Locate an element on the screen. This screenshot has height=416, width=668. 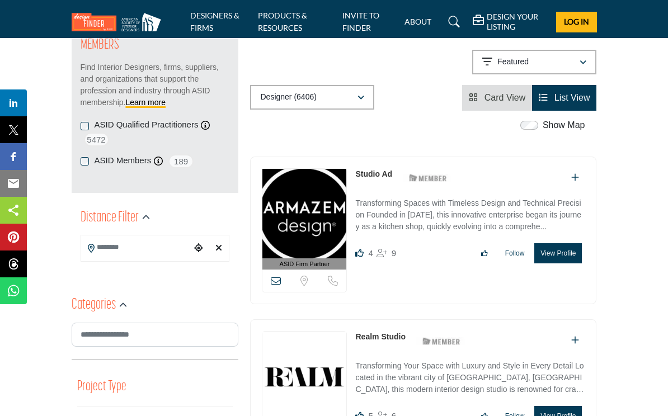
span: 4 is located at coordinates (370, 253).